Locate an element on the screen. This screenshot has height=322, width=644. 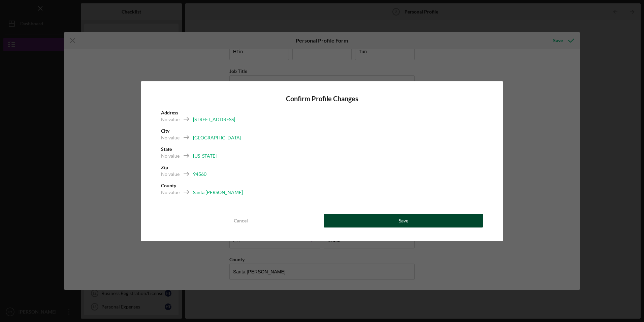
div: 94560 is located at coordinates (200, 174).